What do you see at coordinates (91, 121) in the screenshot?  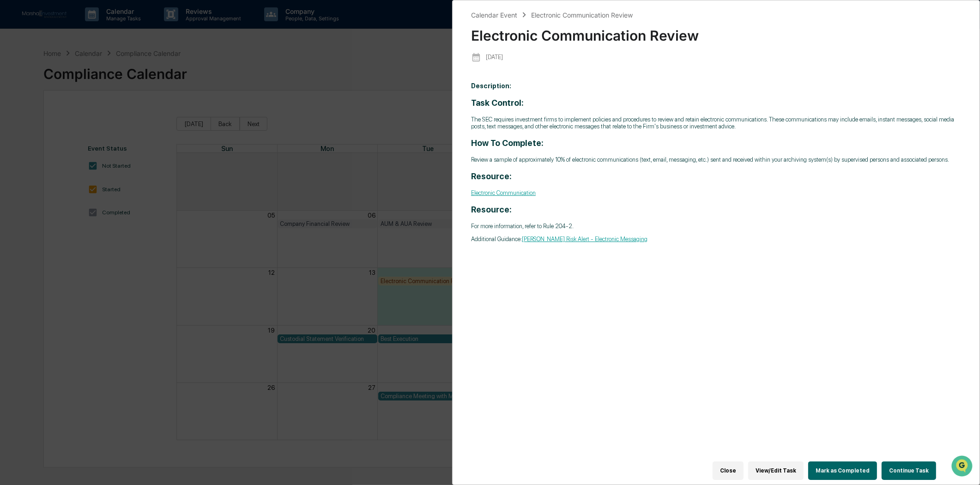 I see `a: 🗄️Attestations` at bounding box center [91, 121].